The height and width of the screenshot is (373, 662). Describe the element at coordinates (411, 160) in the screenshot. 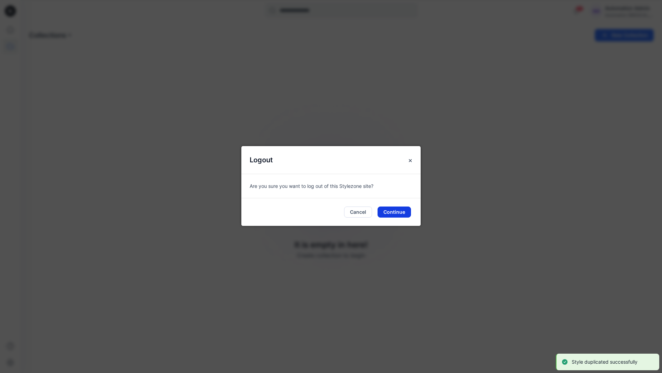

I see `button: Close` at that location.